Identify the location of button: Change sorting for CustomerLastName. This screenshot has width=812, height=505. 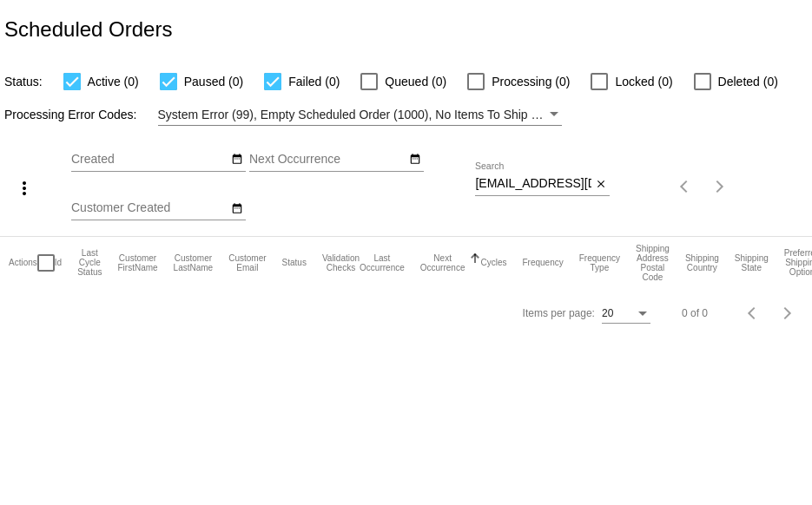
(194, 263).